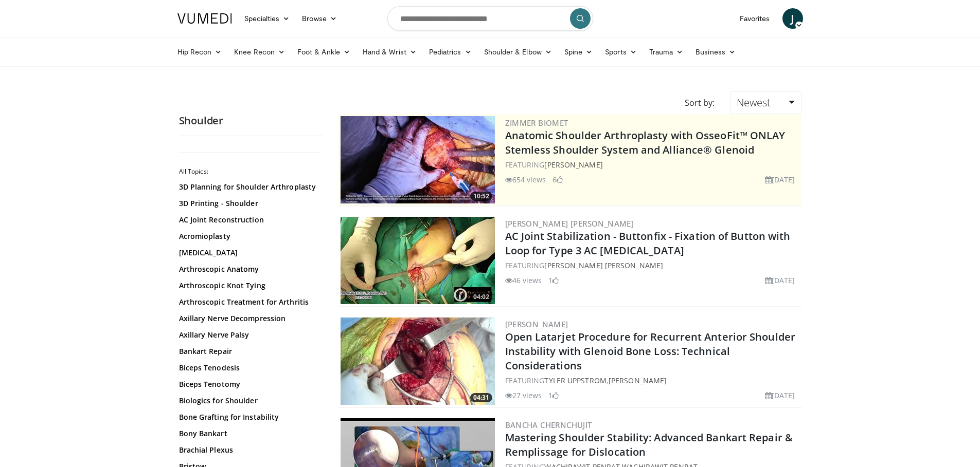  What do you see at coordinates (518, 52) in the screenshot?
I see `a: Shoulder & Elbow` at bounding box center [518, 52].